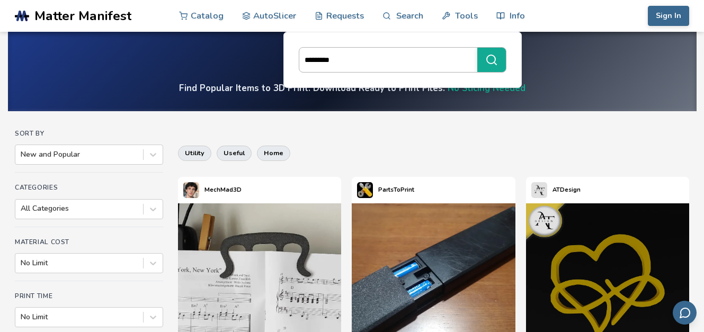 The width and height of the screenshot is (704, 332). I want to click on button: useful, so click(234, 153).